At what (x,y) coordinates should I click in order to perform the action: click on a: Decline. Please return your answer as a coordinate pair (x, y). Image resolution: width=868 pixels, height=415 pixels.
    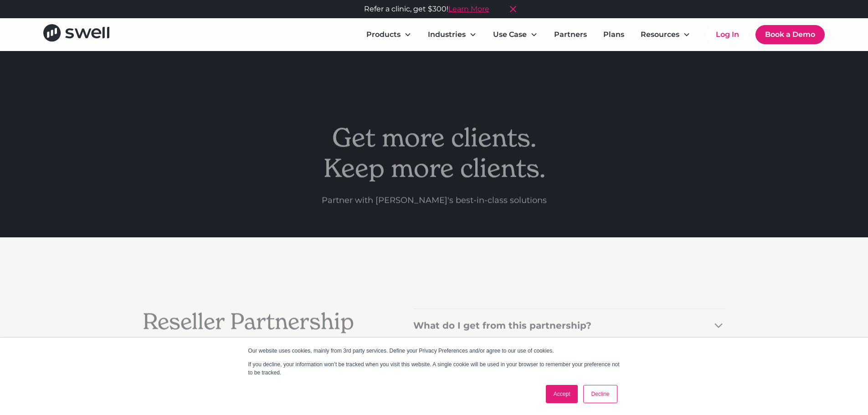
    Looking at the image, I should click on (600, 394).